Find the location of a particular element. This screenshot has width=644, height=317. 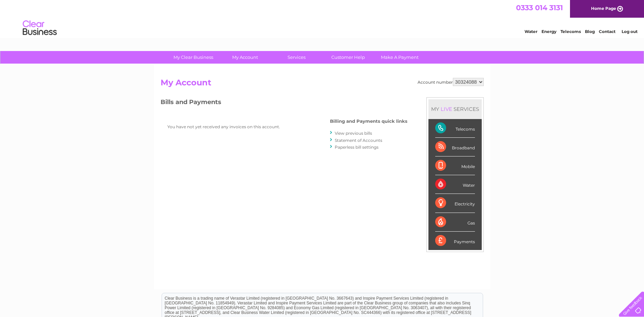

a: Customer Help is located at coordinates (348, 57).